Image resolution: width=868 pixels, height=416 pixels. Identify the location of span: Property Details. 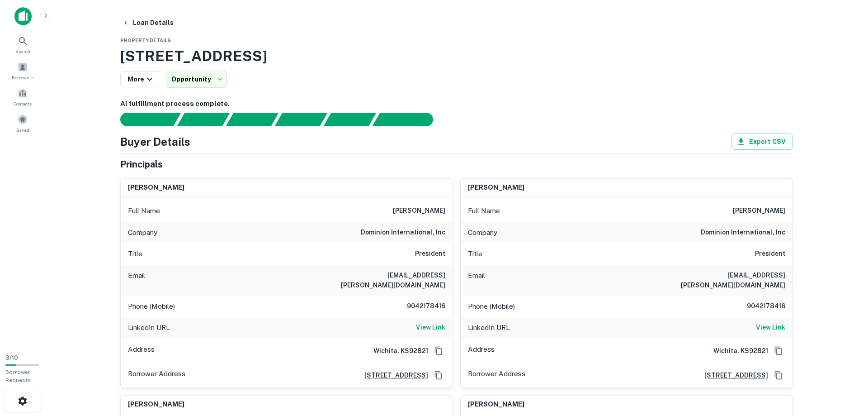
(146, 40).